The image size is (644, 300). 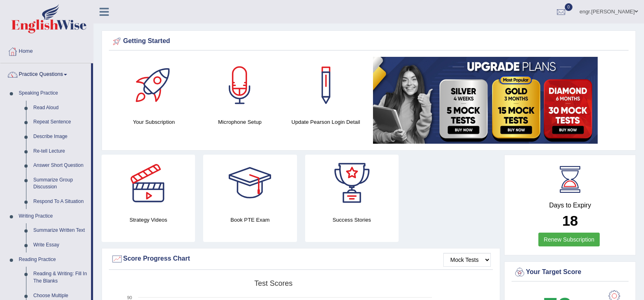 I want to click on a: Reading & Writing: Fill In The Blanks, so click(x=60, y=277).